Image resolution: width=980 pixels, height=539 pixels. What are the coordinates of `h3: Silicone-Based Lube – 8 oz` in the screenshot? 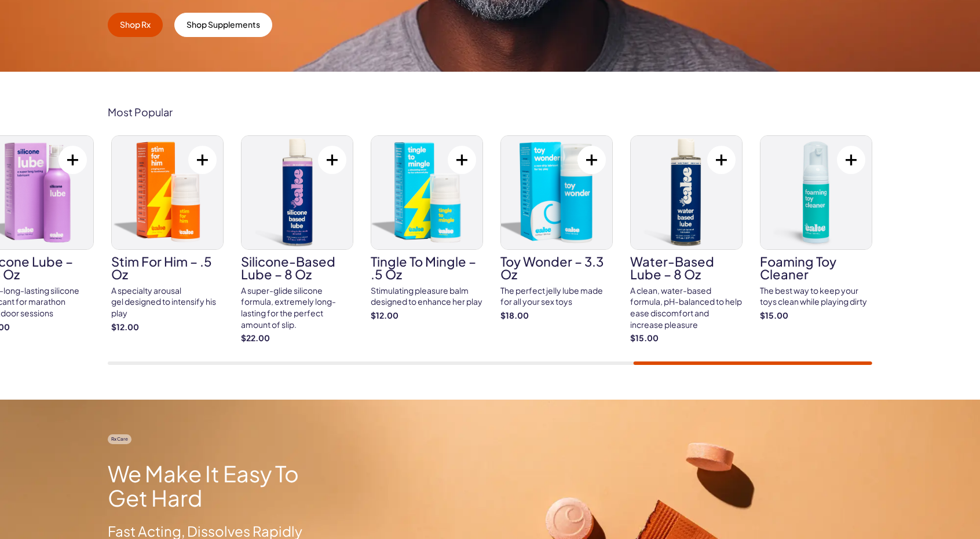 It's located at (297, 268).